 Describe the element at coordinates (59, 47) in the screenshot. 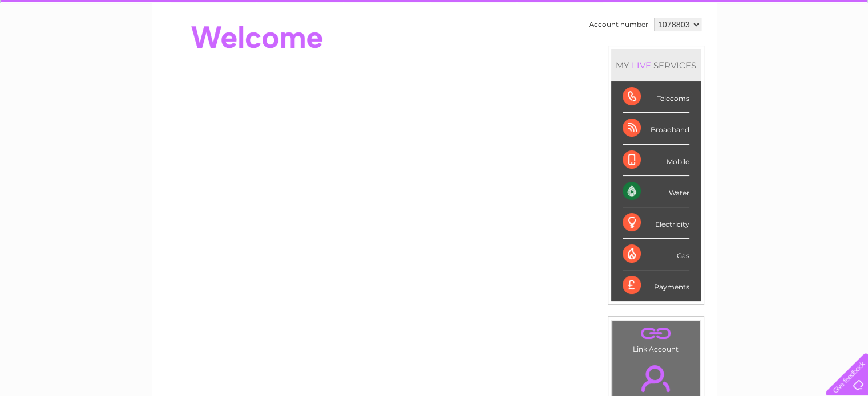

I see `img: logo.png` at that location.